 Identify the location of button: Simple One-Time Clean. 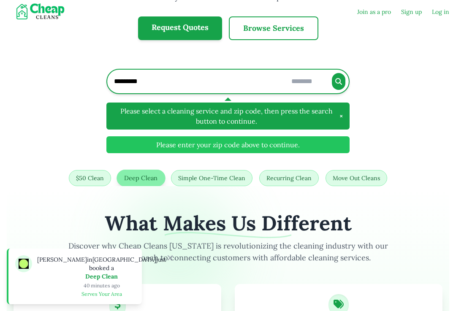
(212, 178).